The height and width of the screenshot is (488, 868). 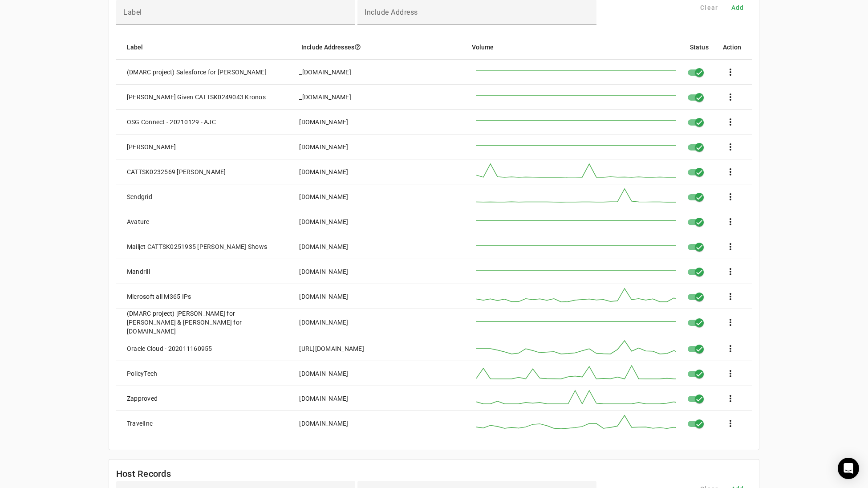 What do you see at coordinates (138, 272) in the screenshot?
I see `div: Mandrill` at bounding box center [138, 272].